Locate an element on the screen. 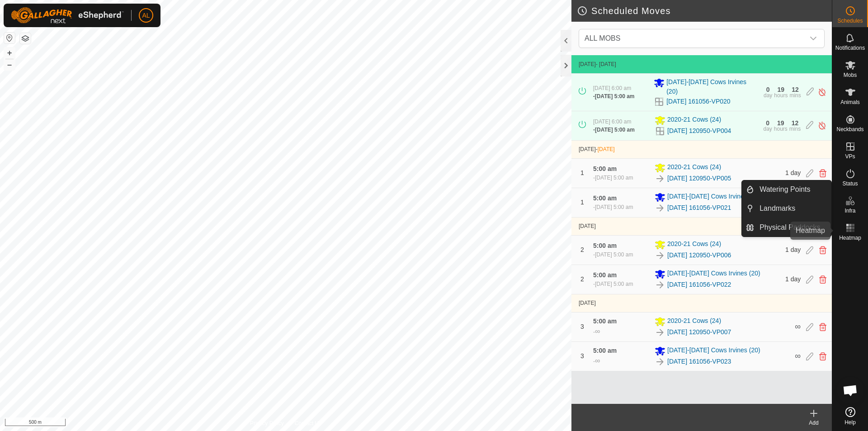 Image resolution: width=868 pixels, height=431 pixels. li: Physical Paddocks is located at coordinates (787, 228).